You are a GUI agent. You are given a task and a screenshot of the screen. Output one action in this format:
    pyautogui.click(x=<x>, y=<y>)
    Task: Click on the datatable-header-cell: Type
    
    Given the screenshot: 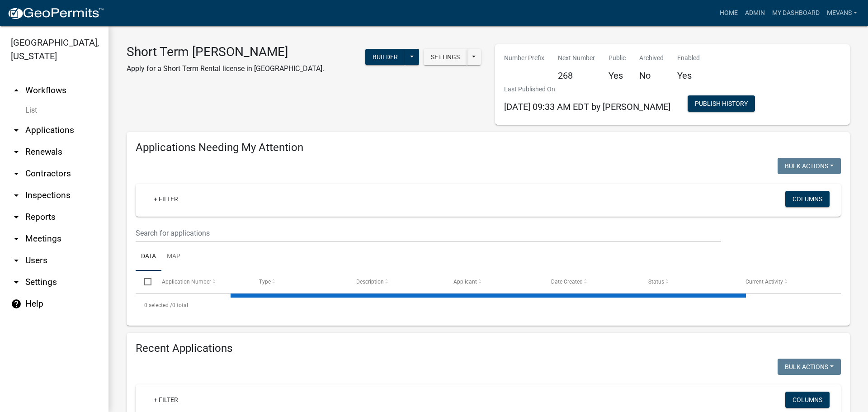 What is the action you would take?
    pyautogui.click(x=299, y=281)
    